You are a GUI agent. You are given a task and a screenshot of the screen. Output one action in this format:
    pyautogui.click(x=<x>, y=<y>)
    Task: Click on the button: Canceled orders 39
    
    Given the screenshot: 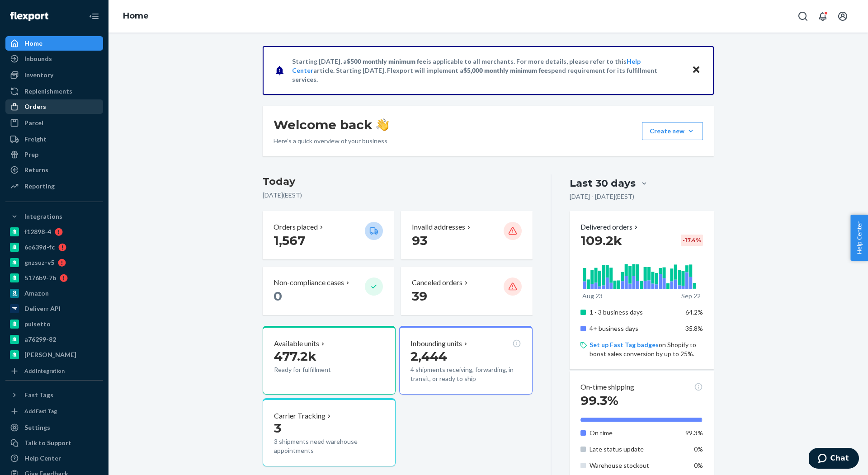 What is the action you would take?
    pyautogui.click(x=467, y=290)
    